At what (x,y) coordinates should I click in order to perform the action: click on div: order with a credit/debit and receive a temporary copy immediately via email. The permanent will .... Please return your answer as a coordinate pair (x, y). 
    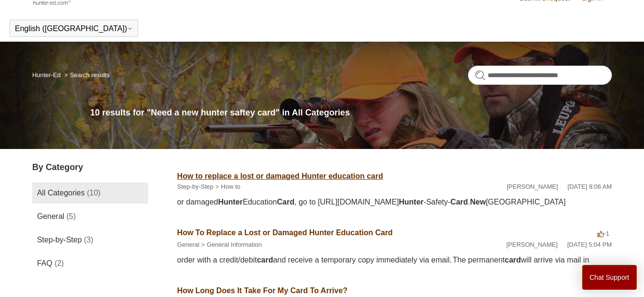
    Looking at the image, I should click on (394, 260).